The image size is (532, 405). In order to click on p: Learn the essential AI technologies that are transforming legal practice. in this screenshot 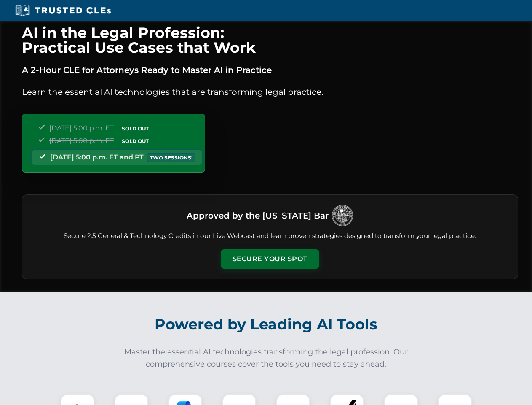, I will do `click(270, 92)`.